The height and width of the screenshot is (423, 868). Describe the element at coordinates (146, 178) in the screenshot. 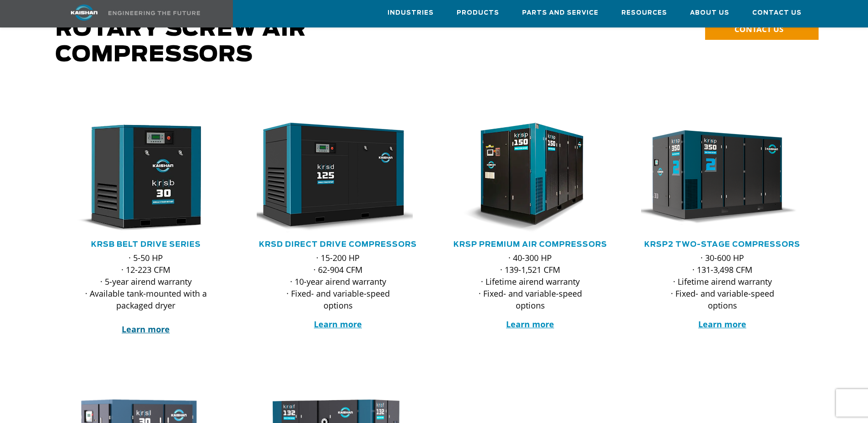

I see `div: krsb30` at that location.